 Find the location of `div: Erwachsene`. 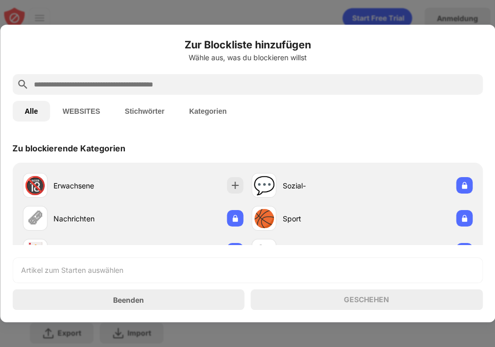

div: Erwachsene is located at coordinates (93, 185).